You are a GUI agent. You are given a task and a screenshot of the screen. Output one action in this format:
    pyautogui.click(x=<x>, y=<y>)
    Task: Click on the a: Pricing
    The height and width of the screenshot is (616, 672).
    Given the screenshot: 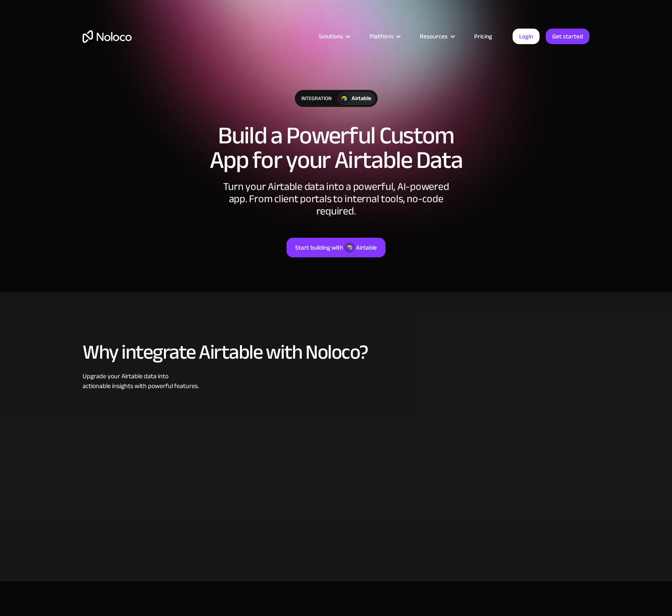 What is the action you would take?
    pyautogui.click(x=483, y=36)
    